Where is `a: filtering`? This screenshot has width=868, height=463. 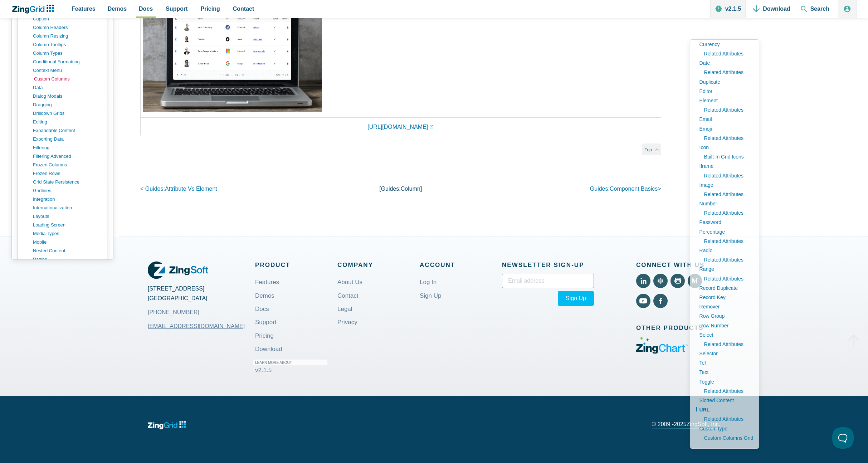 a: filtering is located at coordinates (67, 148).